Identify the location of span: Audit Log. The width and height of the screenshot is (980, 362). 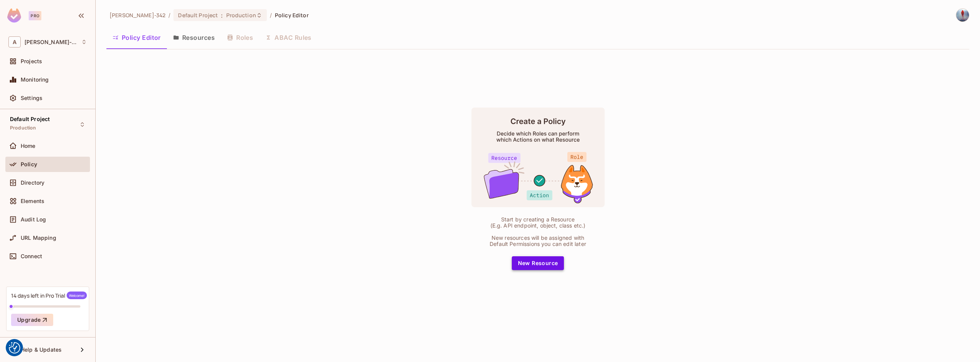
(33, 220).